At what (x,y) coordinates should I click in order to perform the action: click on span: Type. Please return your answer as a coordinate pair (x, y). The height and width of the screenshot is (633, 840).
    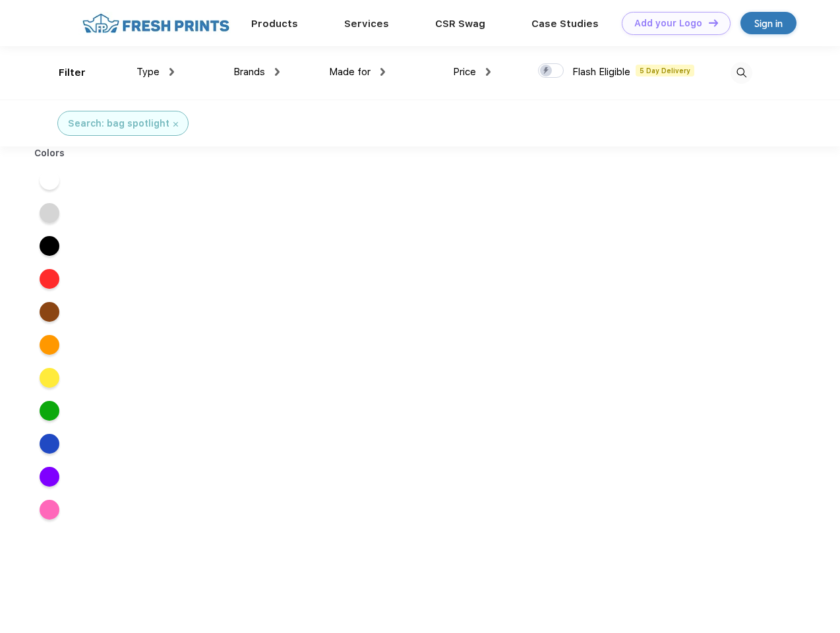
    Looking at the image, I should click on (148, 72).